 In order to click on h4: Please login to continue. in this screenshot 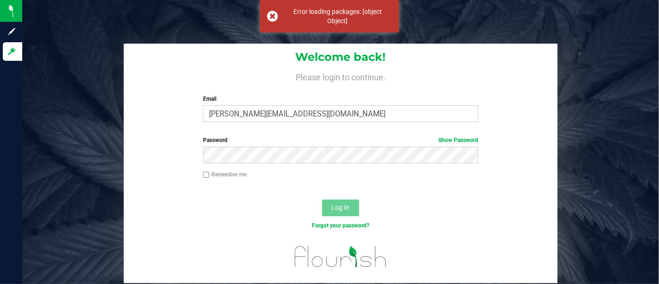, I will do `click(341, 76)`.